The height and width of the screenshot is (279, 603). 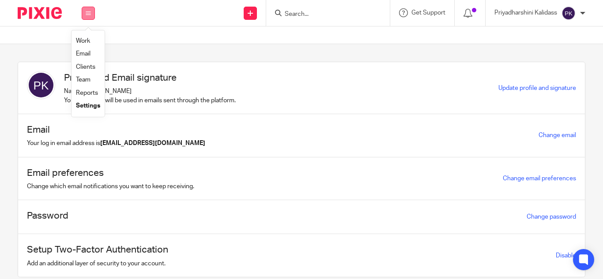 What do you see at coordinates (83, 54) in the screenshot?
I see `a: Email` at bounding box center [83, 54].